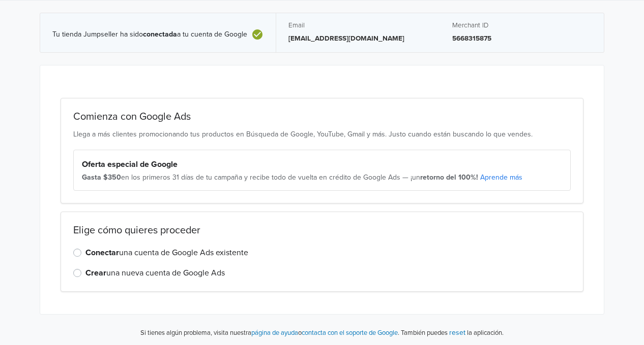 This screenshot has width=644, height=345. Describe the element at coordinates (322, 178) in the screenshot. I see `div: en los primeros 31 días de tu campaña y recibe todo de vuelta en crédito de Google Ads — ¡un` at that location.